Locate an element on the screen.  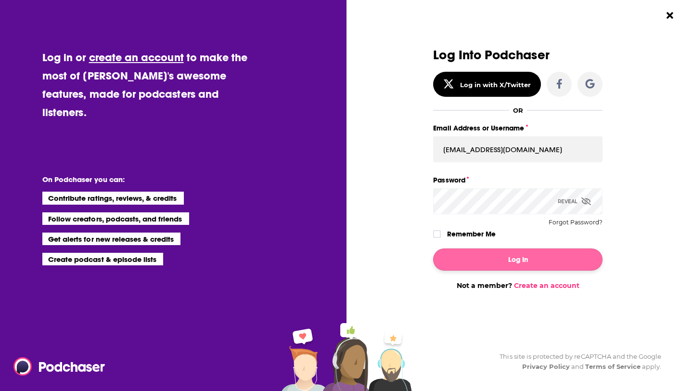
input: Email Address or Username is located at coordinates (518, 149).